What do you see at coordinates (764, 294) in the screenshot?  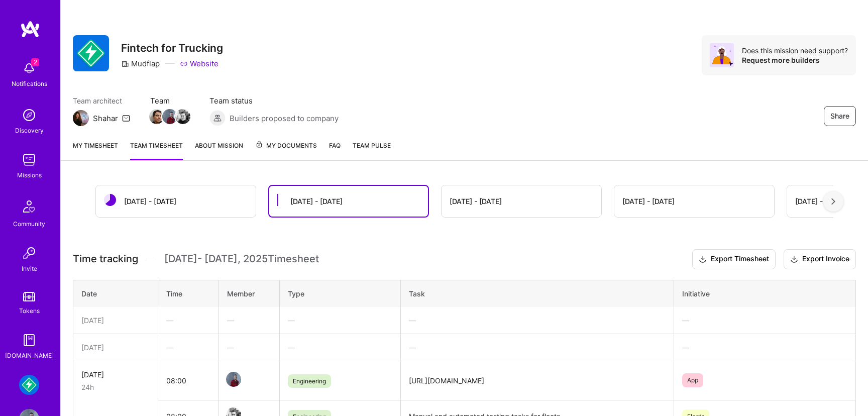 I see `th: Initiative` at bounding box center [764, 294].